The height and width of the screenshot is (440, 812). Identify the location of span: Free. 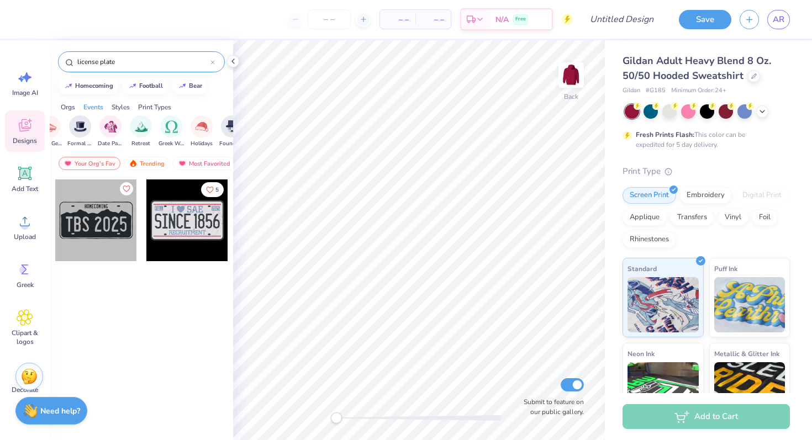
(520, 19).